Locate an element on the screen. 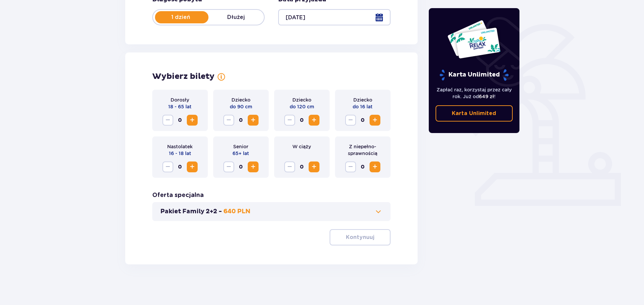 This screenshot has height=305, width=644. p: 1 dzień is located at coordinates (181, 17).